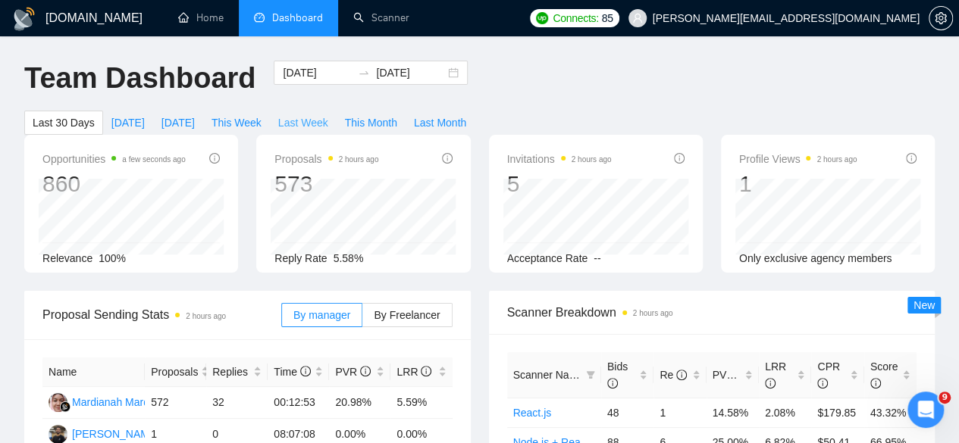 The image size is (959, 443). I want to click on div: 1, so click(798, 184).